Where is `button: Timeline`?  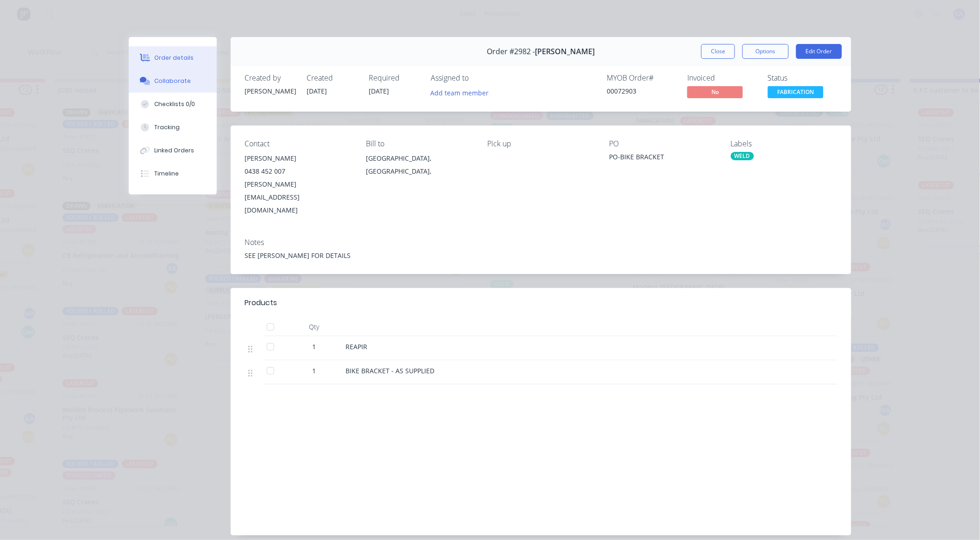 button: Timeline is located at coordinates (173, 173).